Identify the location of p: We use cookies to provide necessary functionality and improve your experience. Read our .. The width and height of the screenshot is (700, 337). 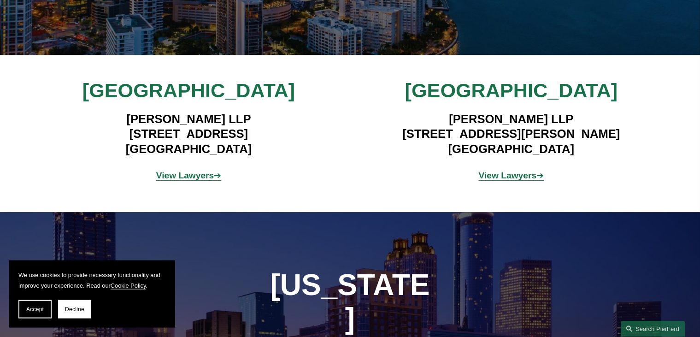
(92, 280).